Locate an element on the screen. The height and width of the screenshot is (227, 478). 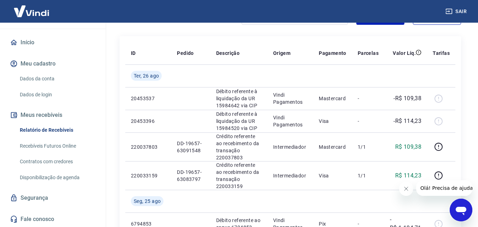
p: Pagamento is located at coordinates (332, 53).